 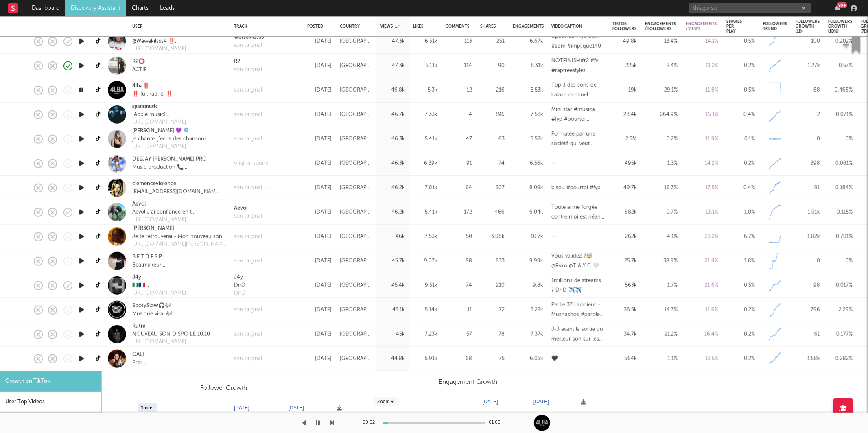 I want to click on div: 7.53k, so click(x=528, y=114).